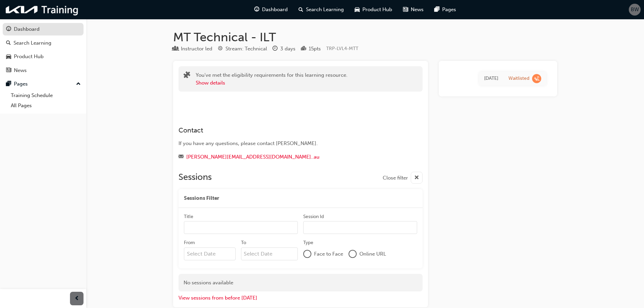  What do you see at coordinates (244, 243) in the screenshot?
I see `div: To` at bounding box center [244, 243].